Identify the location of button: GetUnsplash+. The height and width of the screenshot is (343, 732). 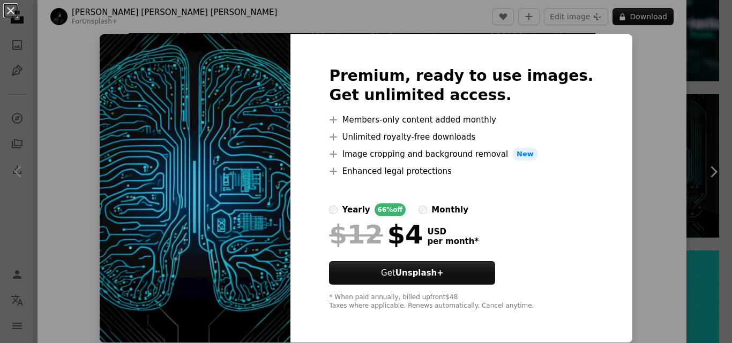
(412, 273).